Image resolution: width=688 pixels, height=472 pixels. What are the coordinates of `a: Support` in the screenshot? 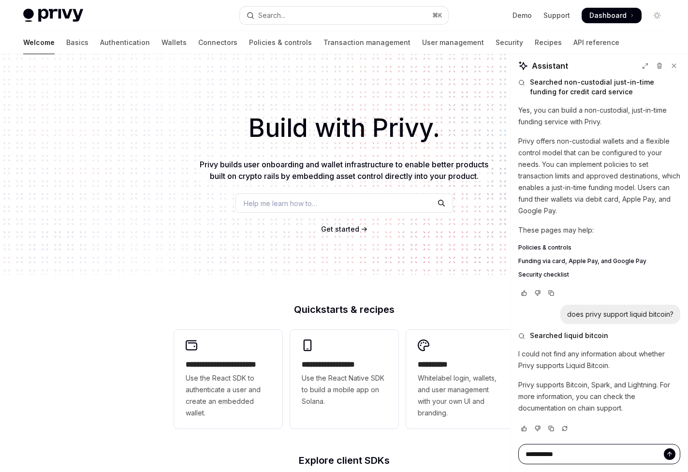 It's located at (557, 15).